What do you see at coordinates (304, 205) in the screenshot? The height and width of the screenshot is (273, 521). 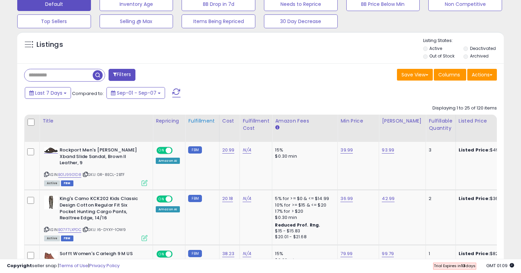 I see `div: 10% for >= $15 & <= $20` at bounding box center [304, 205].